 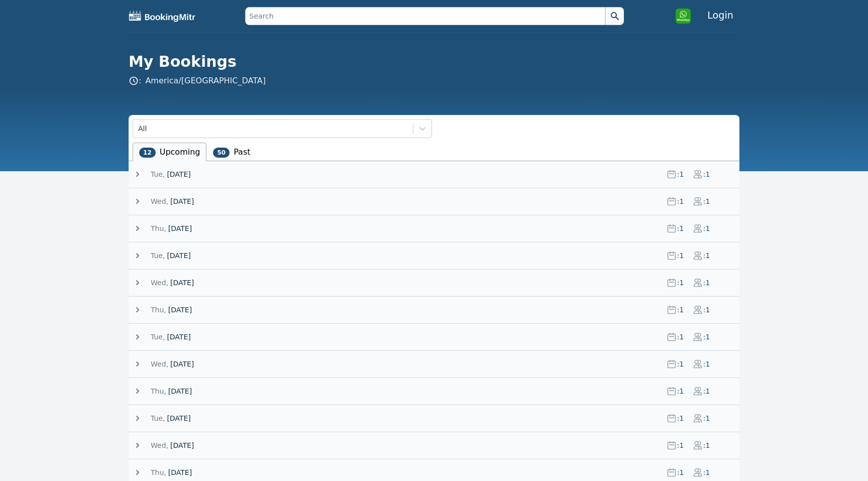 I want to click on li: Past, so click(x=231, y=151).